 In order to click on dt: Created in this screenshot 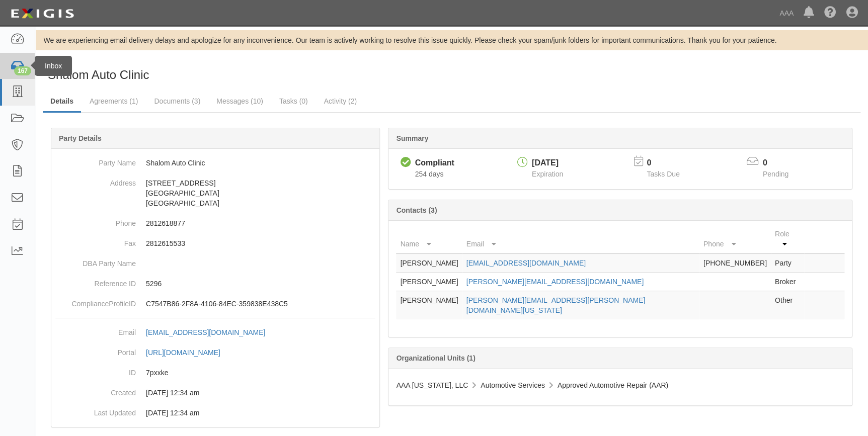, I will do `click(96, 391)`.